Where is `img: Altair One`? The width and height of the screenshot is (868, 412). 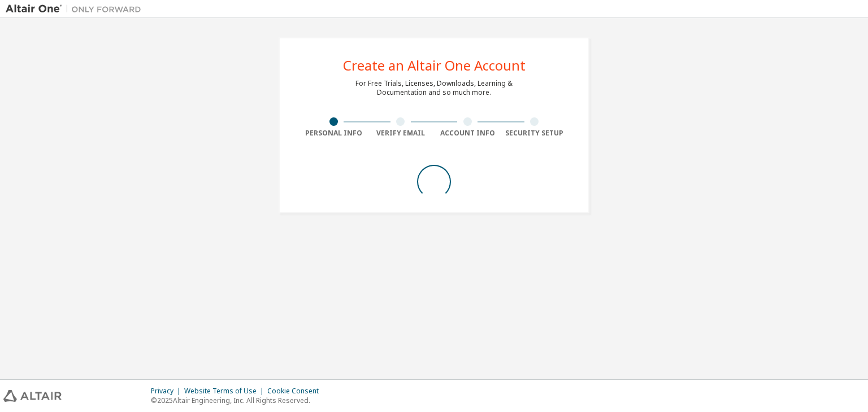 img: Altair One is located at coordinates (76, 9).